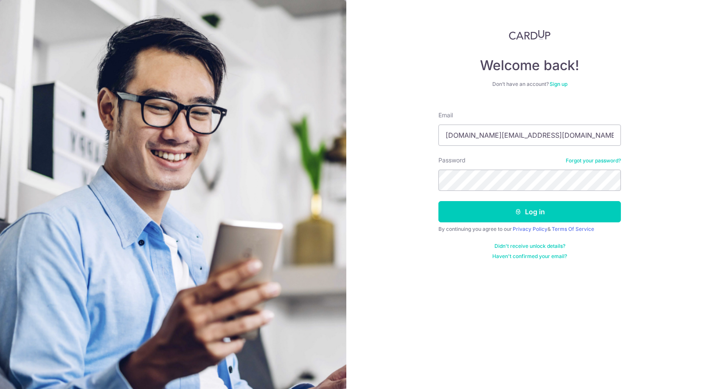 This screenshot has height=389, width=713. Describe the element at coordinates (446, 115) in the screenshot. I see `label: Email` at that location.